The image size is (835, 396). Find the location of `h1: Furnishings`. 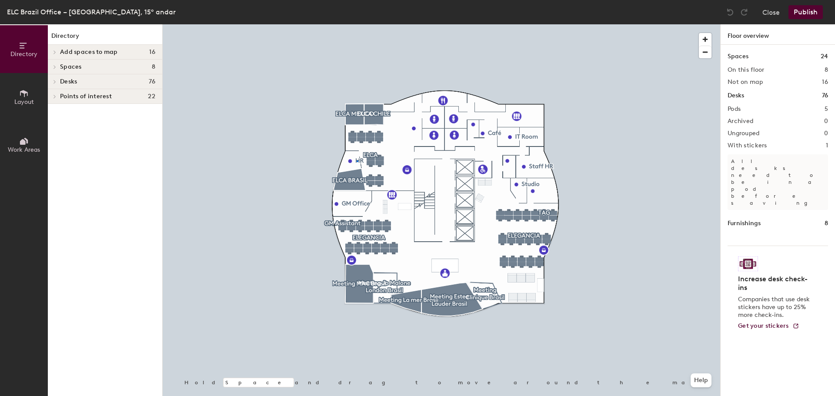

h1: Furnishings is located at coordinates (744, 224).